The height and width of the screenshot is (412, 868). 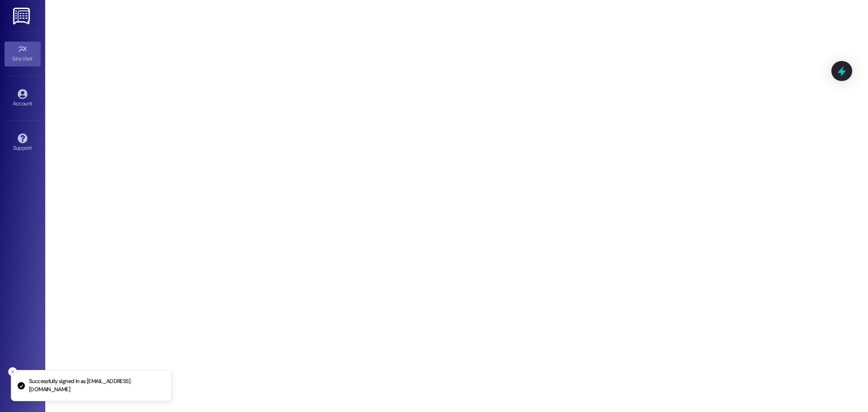 I want to click on a: Site Visit •, so click(x=22, y=54).